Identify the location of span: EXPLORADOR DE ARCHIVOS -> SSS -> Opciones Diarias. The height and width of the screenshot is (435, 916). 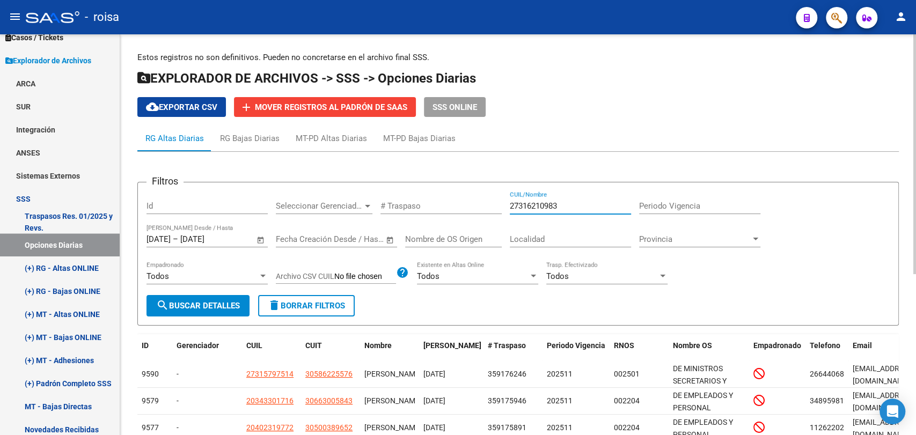
(306, 78).